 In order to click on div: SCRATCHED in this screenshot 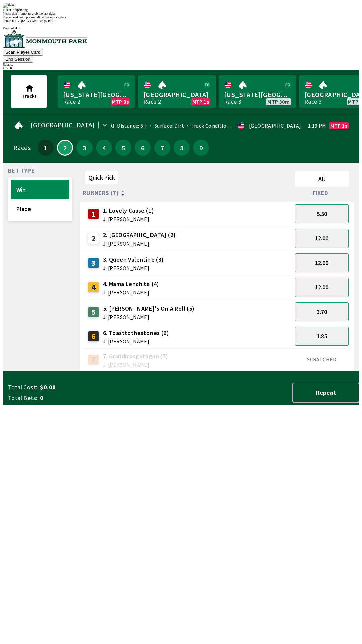, I will do `click(322, 359)`.